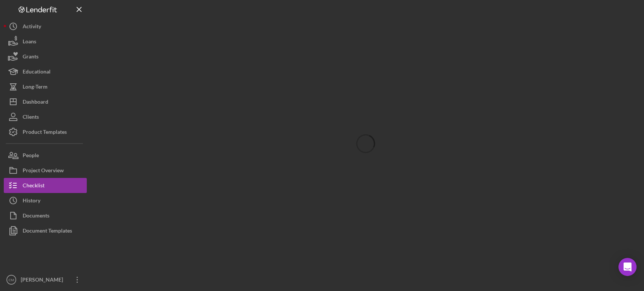 Image resolution: width=644 pixels, height=291 pixels. What do you see at coordinates (45, 117) in the screenshot?
I see `button: Clients` at bounding box center [45, 117].